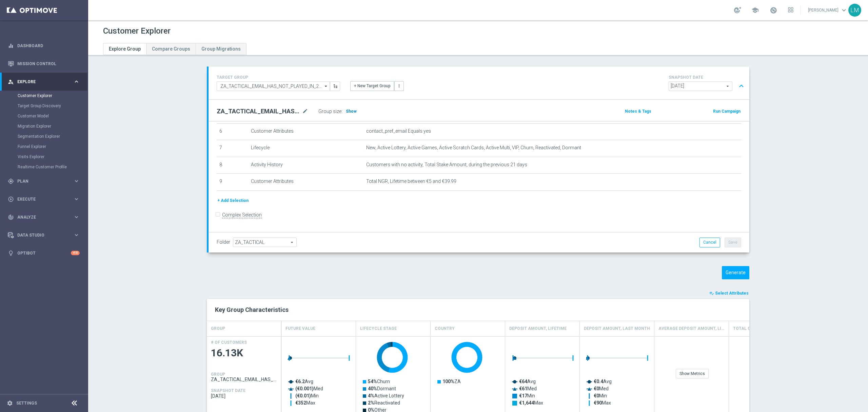 The width and height of the screenshot is (868, 412). I want to click on h4: Country, so click(445, 328).